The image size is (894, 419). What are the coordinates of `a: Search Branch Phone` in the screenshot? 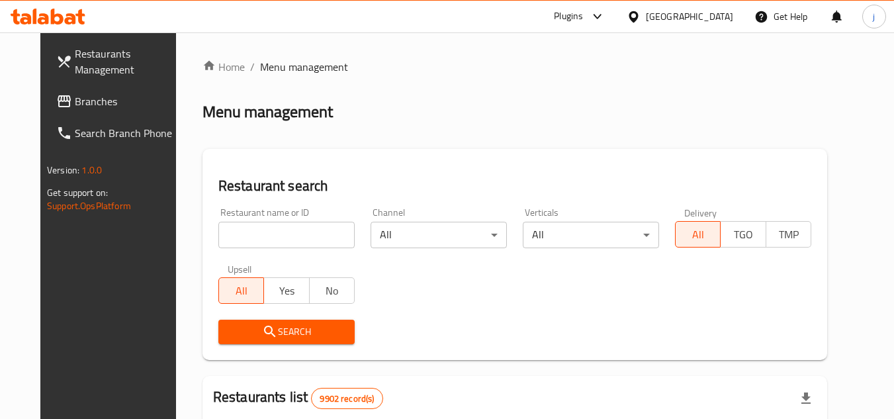 It's located at (118, 133).